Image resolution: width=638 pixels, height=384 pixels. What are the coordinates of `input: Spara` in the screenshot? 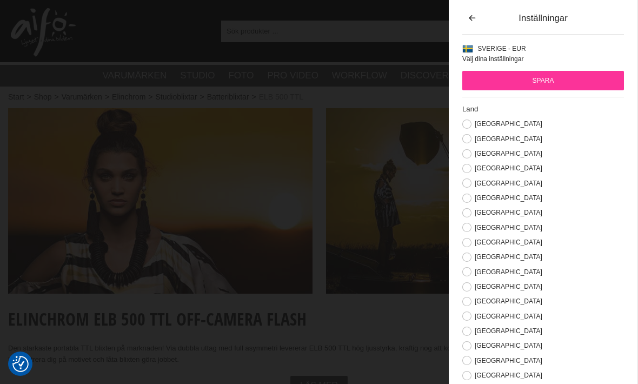 It's located at (543, 81).